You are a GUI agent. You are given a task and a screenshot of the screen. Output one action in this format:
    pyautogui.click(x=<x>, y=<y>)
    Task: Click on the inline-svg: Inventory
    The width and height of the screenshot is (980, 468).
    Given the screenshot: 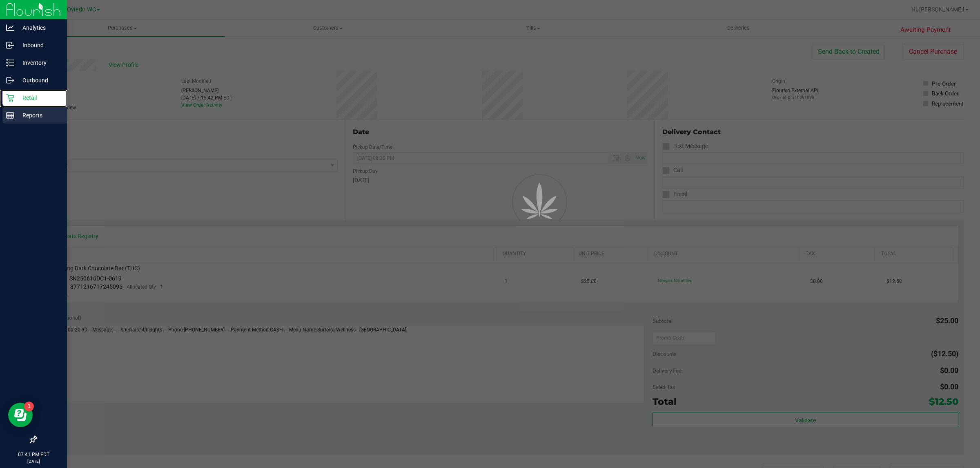 What is the action you would take?
    pyautogui.click(x=10, y=63)
    